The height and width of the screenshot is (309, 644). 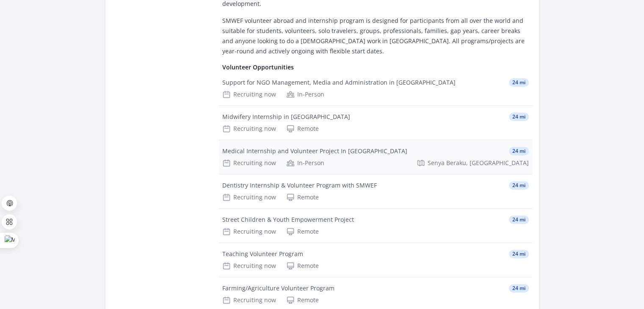 What do you see at coordinates (299, 186) in the screenshot?
I see `div: Dentistry Internship & Volunteer Program with SMWEF` at bounding box center [299, 186].